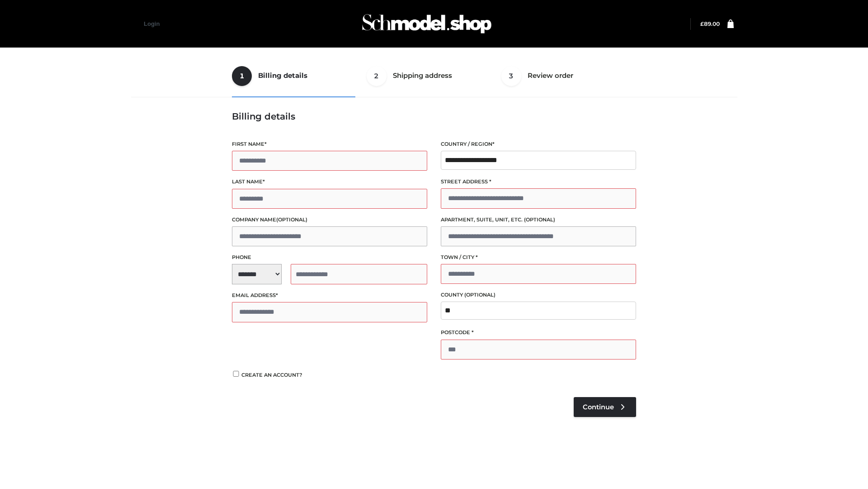 The height and width of the screenshot is (489, 868). Describe the element at coordinates (152, 24) in the screenshot. I see `a: Login` at that location.